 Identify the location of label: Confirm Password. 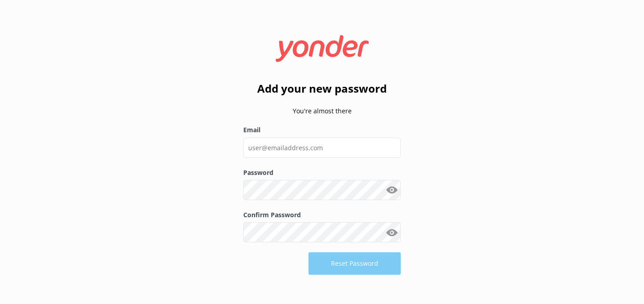
(322, 215).